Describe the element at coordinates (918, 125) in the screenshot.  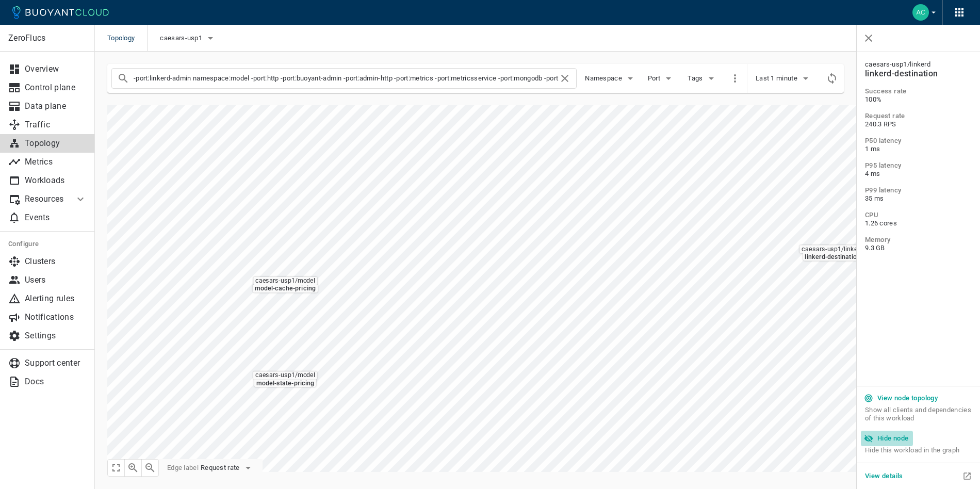
I see `span: 240.3 RPS` at that location.